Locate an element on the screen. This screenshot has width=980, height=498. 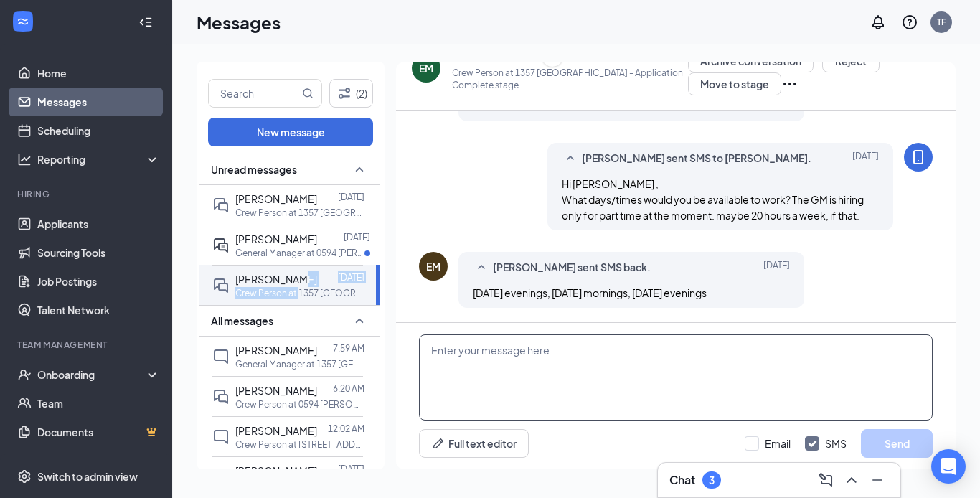
a: DocumentsCrown is located at coordinates (98, 432).